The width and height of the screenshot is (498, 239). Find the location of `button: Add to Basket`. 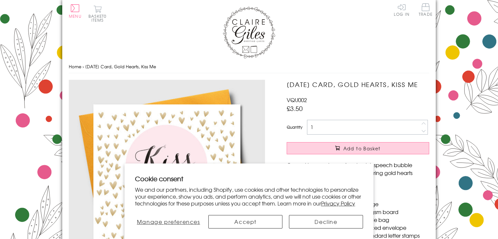

button: Add to Basket is located at coordinates (358, 148).